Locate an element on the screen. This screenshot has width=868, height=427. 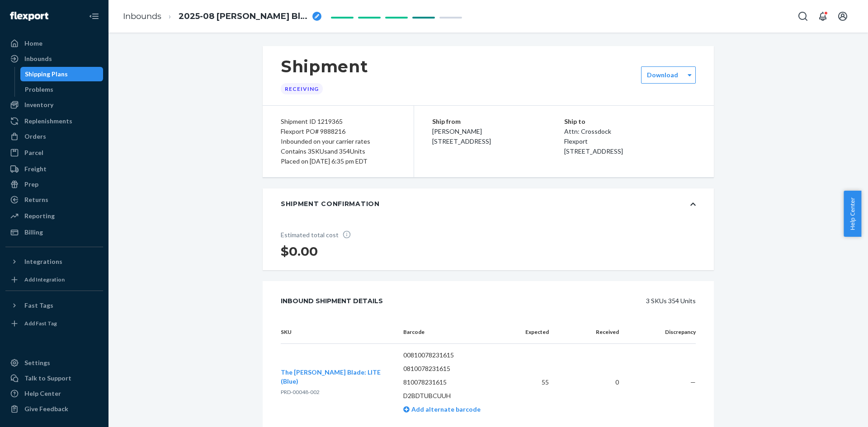
div: Returns is located at coordinates (36, 200).